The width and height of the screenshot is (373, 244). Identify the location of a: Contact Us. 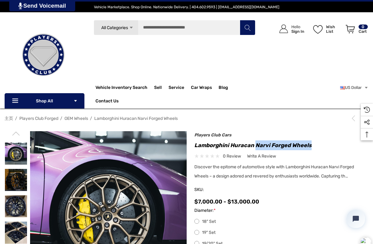
(107, 102).